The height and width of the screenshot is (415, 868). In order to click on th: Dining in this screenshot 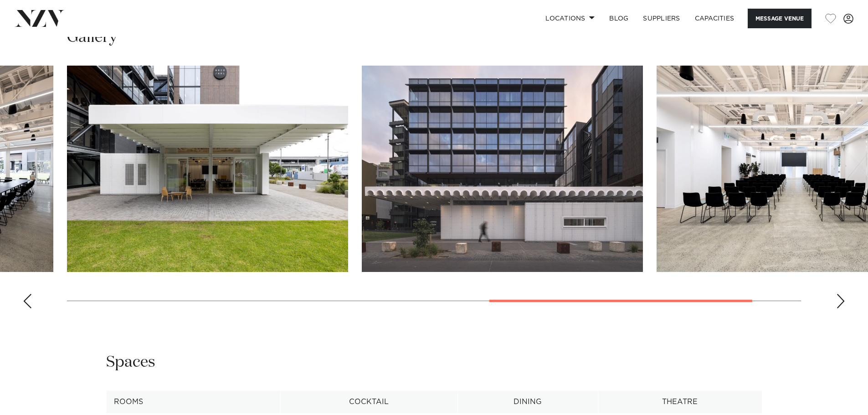, I will do `click(528, 402)`.